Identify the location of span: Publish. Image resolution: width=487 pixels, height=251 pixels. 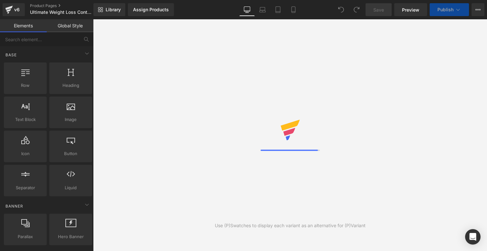
(446, 10).